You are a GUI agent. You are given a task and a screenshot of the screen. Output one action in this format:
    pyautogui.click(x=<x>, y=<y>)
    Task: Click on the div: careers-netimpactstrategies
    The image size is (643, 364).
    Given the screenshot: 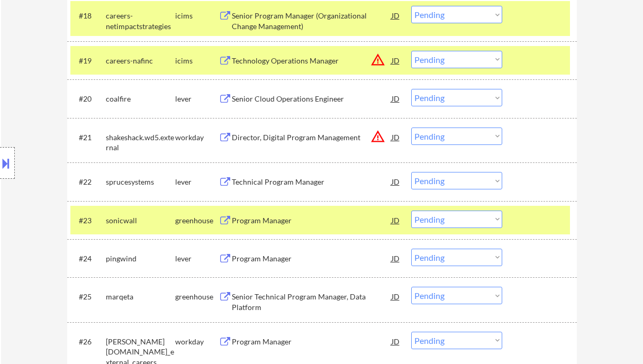 What is the action you would take?
    pyautogui.click(x=140, y=21)
    